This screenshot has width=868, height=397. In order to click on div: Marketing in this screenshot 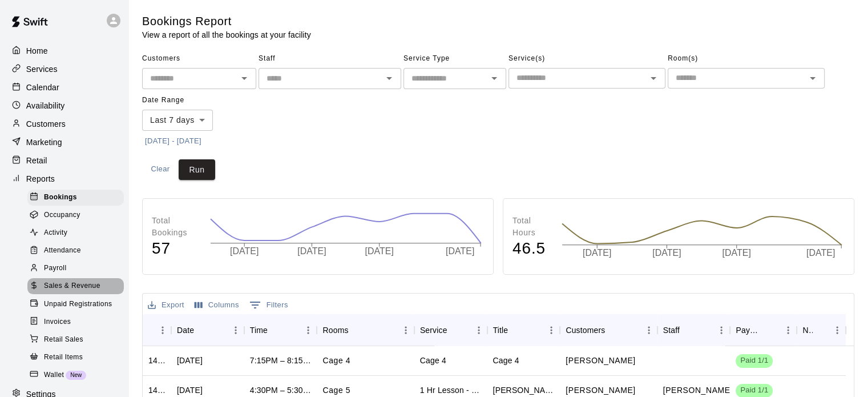, I will do `click(64, 142)`.